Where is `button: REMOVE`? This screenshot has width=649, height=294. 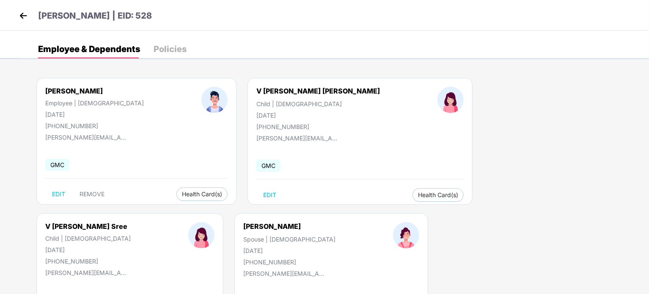 button: REMOVE is located at coordinates (92, 194).